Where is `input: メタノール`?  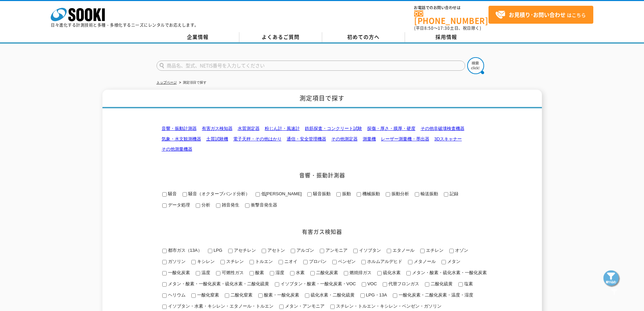 input: メタノール is located at coordinates (410, 262).